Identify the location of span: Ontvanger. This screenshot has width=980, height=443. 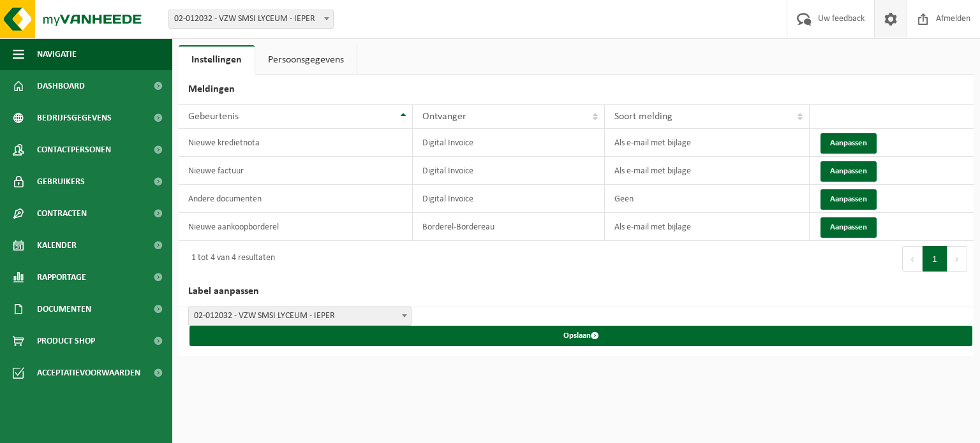
(444, 117).